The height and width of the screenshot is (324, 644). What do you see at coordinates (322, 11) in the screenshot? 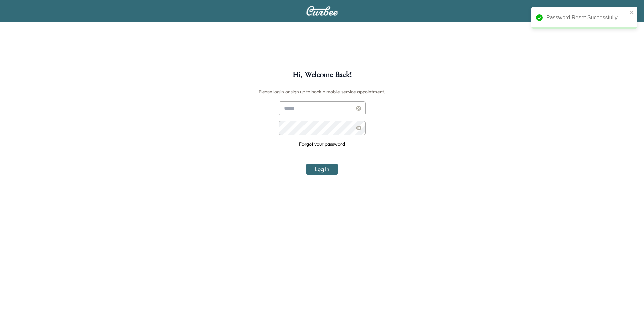
I see `img: Curbee Logo` at bounding box center [322, 11].